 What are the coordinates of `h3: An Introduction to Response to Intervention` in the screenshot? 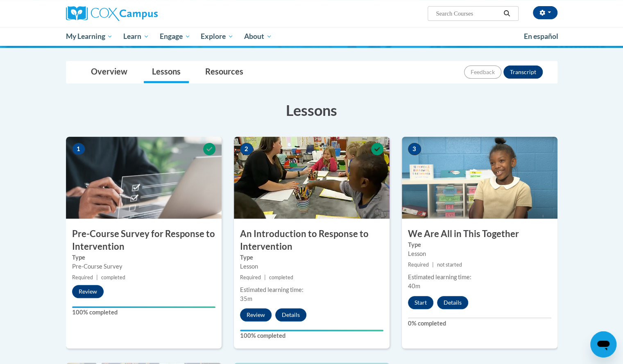 It's located at (312, 240).